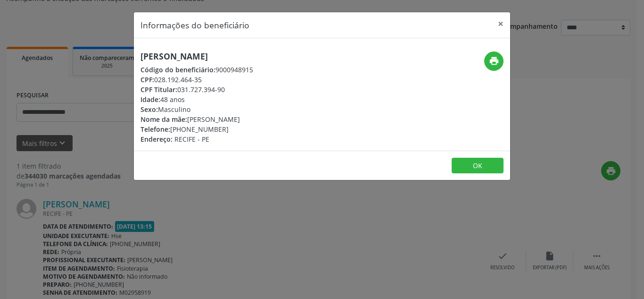 This screenshot has height=299, width=644. What do you see at coordinates (156, 139) in the screenshot?
I see `span: Endereço:` at bounding box center [156, 139].